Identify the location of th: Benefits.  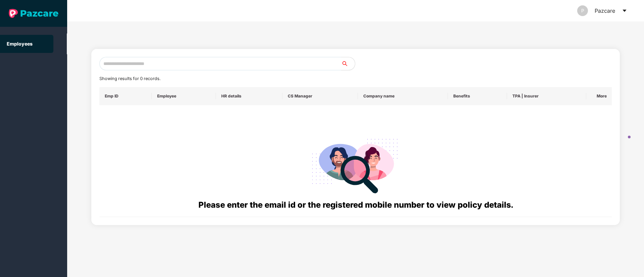
(477, 96).